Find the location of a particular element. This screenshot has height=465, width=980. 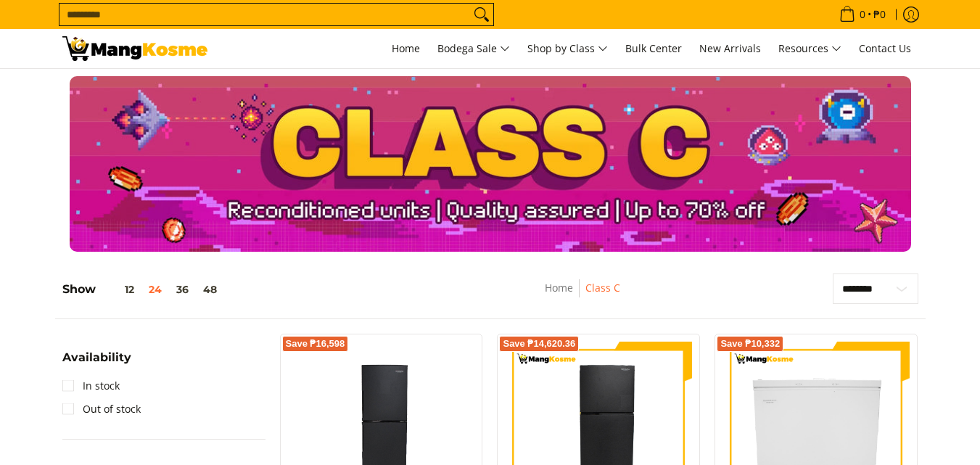

a: Bulk Center is located at coordinates (654, 48).